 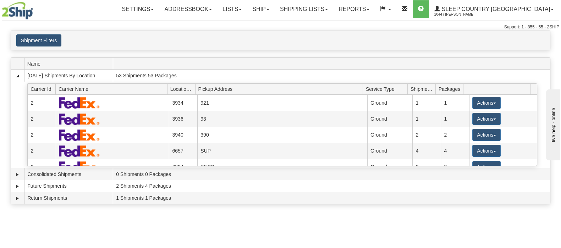 I want to click on td: 1 Shipments 1 Packages, so click(x=331, y=198).